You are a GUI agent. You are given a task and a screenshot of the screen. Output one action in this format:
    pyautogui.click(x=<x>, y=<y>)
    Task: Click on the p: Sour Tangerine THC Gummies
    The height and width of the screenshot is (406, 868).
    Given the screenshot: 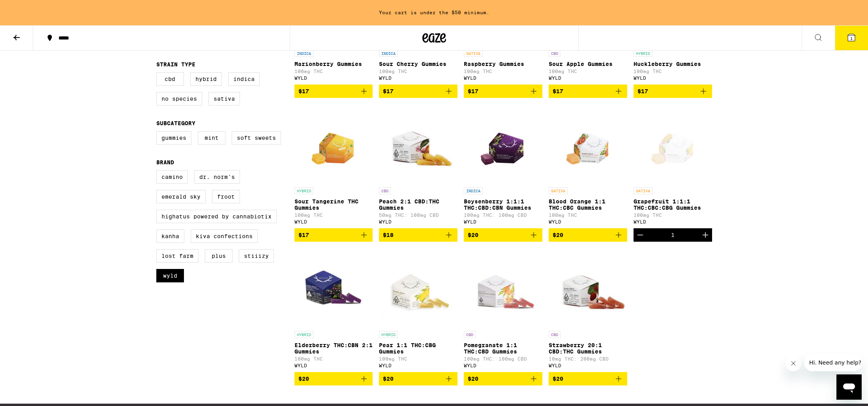 What is the action you would take?
    pyautogui.click(x=333, y=204)
    